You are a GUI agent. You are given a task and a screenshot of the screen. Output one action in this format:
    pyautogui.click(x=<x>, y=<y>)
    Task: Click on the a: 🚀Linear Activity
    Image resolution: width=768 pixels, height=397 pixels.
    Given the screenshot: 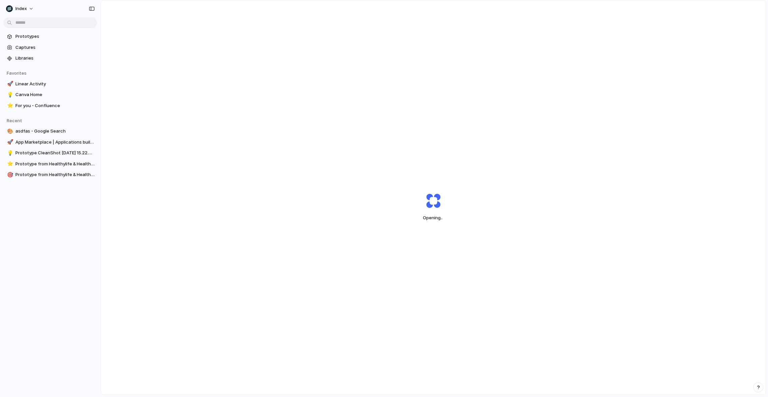 What is the action you would take?
    pyautogui.click(x=50, y=84)
    